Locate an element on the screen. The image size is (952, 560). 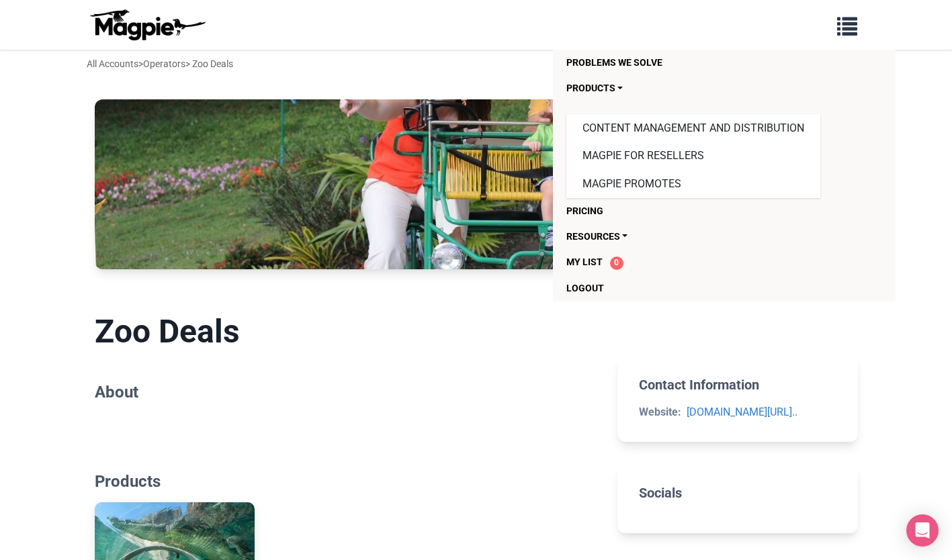
h2: Socials is located at coordinates (736, 492).